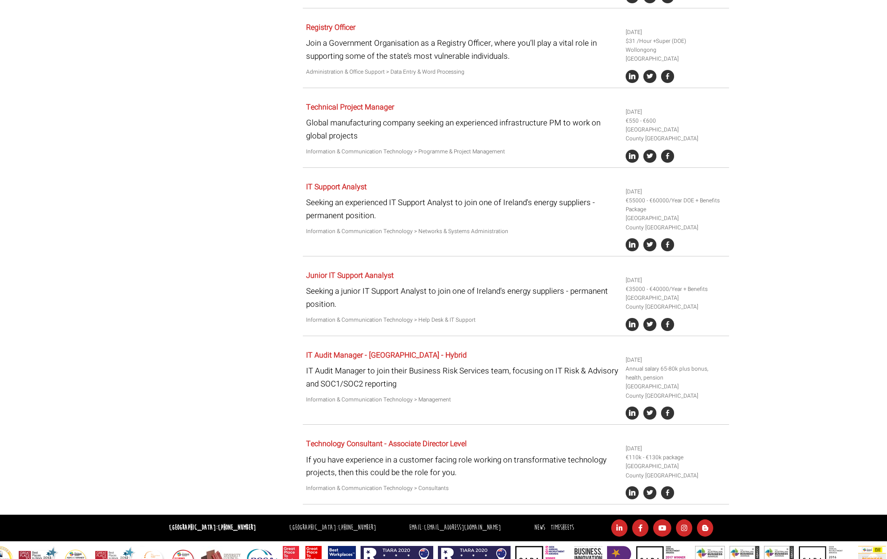 This screenshot has height=559, width=887. Describe the element at coordinates (462, 377) in the screenshot. I see `p: IT Audit Manager to join their Business Risk Services team, focusing on IT Risk & Advisory and SO...` at that location.